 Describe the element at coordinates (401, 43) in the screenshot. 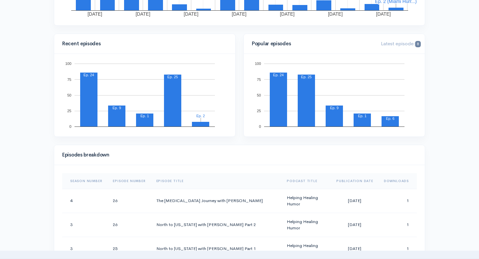

I see `span: Latest episode:` at that location.